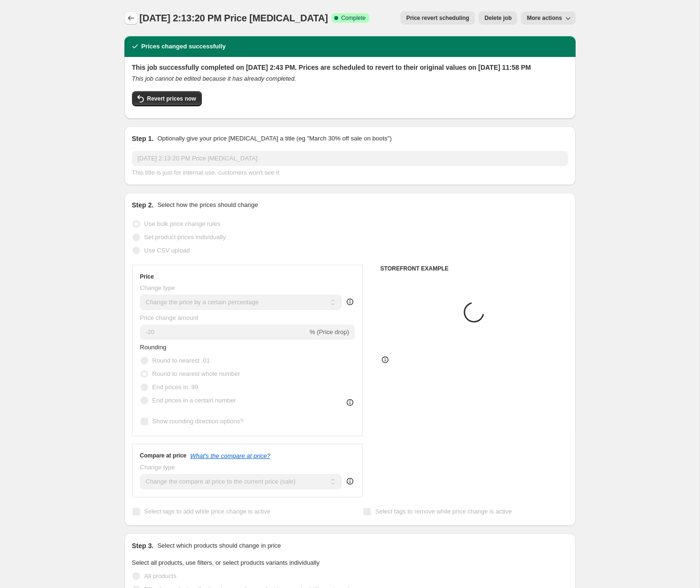 Image resolution: width=700 pixels, height=588 pixels. Describe the element at coordinates (350, 159) in the screenshot. I see `input: 30% off holiday sale` at that location.